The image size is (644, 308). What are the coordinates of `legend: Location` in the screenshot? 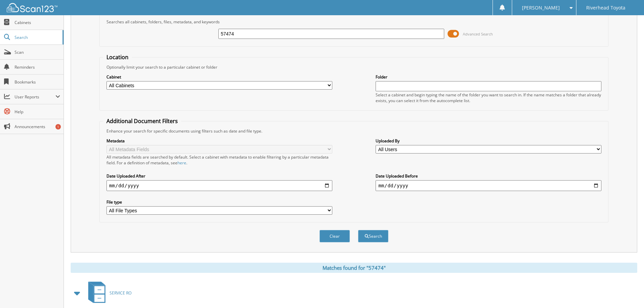 It's located at (117, 57).